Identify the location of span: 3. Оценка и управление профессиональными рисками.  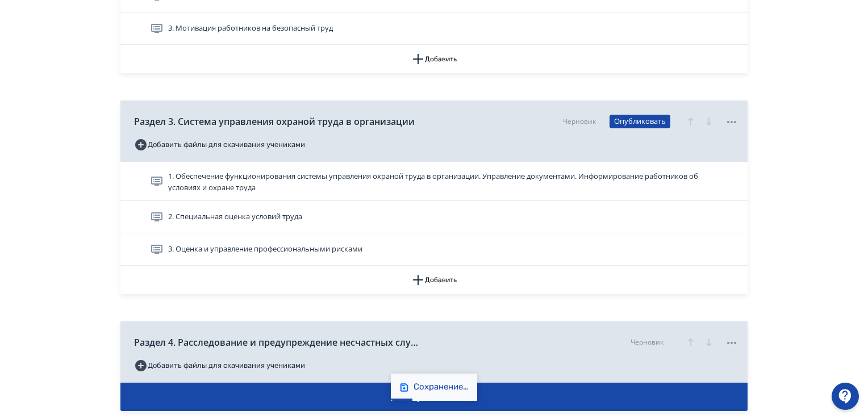
(265, 250).